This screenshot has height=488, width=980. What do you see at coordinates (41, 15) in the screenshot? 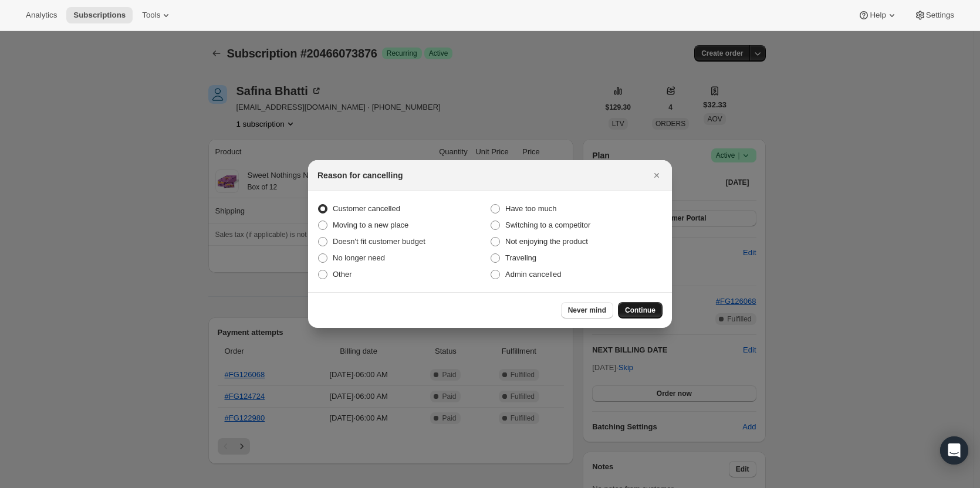
I see `span: Analytics` at bounding box center [41, 15].